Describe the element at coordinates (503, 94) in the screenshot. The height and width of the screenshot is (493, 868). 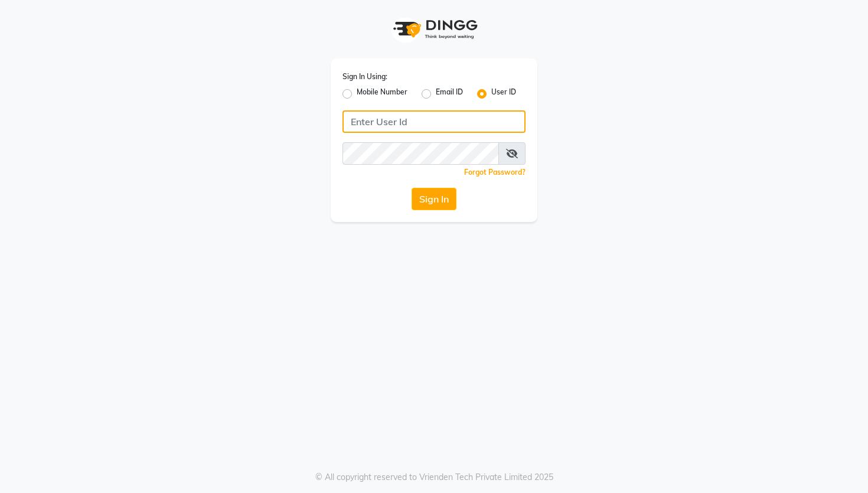
I see `label: User ID` at that location.